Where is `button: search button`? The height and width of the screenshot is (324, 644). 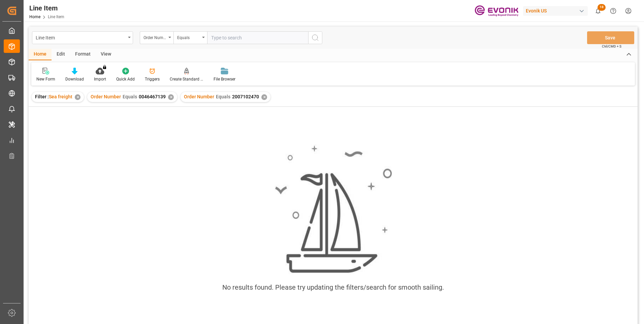
button: search button is located at coordinates (315, 38).